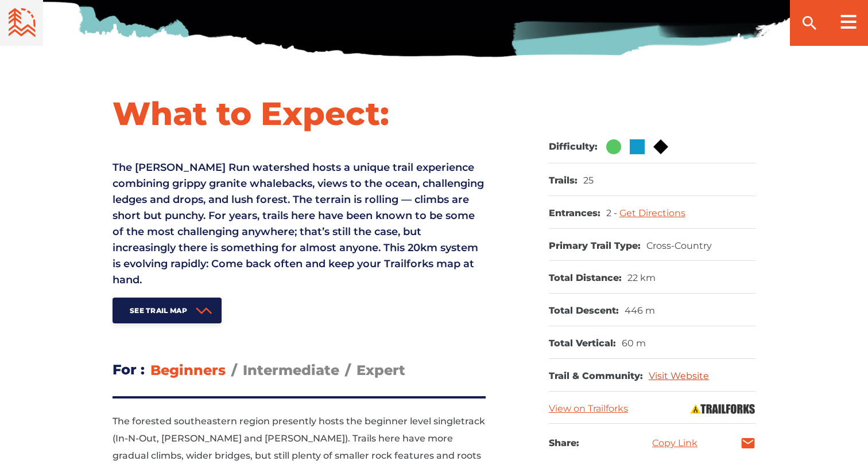  I want to click on dd: 446 m, so click(639, 311).